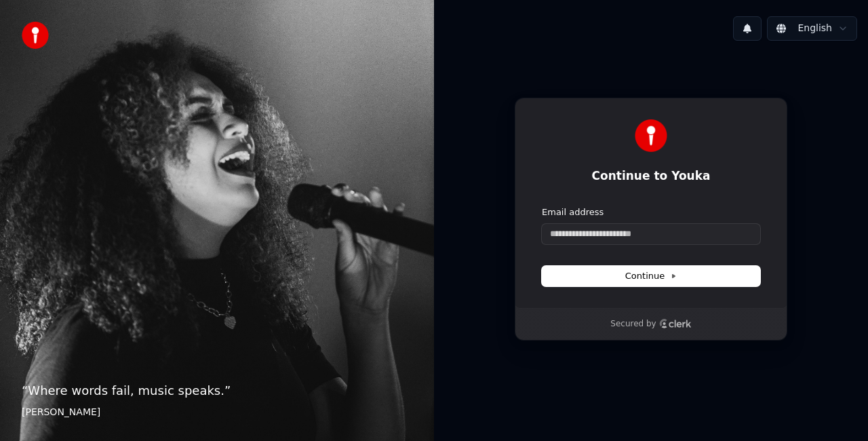 This screenshot has height=441, width=868. I want to click on h1: Continue to Youka, so click(651, 176).